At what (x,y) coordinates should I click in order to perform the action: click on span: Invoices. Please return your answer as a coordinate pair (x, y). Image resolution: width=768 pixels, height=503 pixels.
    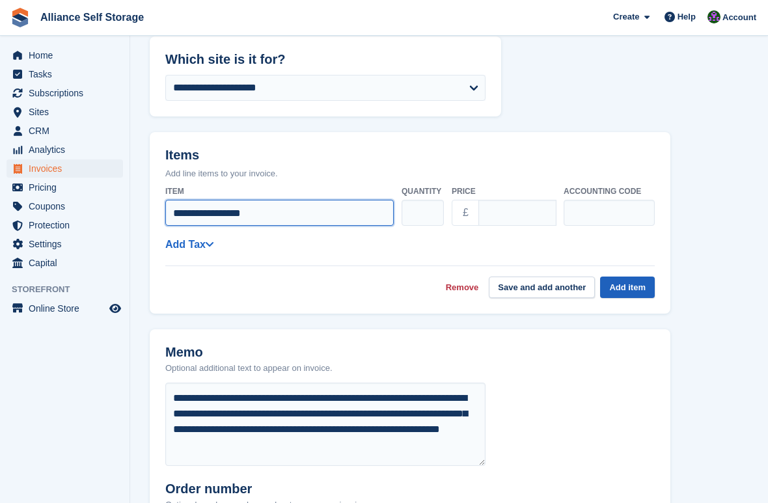
    Looking at the image, I should click on (68, 169).